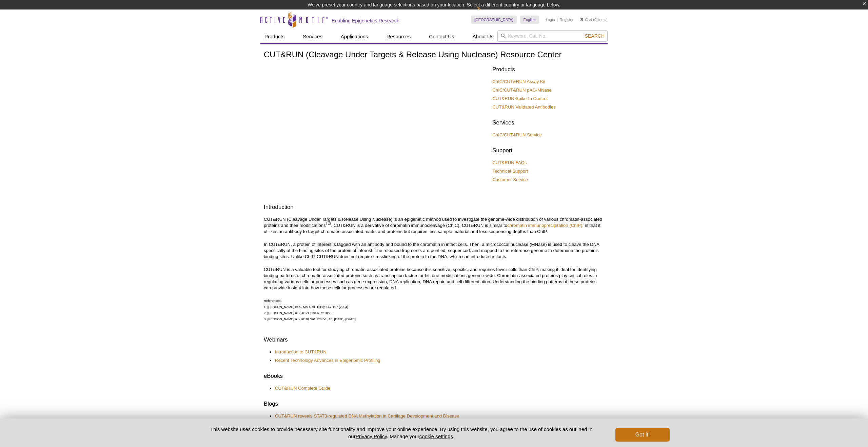 Image resolution: width=868 pixels, height=447 pixels. Describe the element at coordinates (486, 13) in the screenshot. I see `img: Change Here` at that location.